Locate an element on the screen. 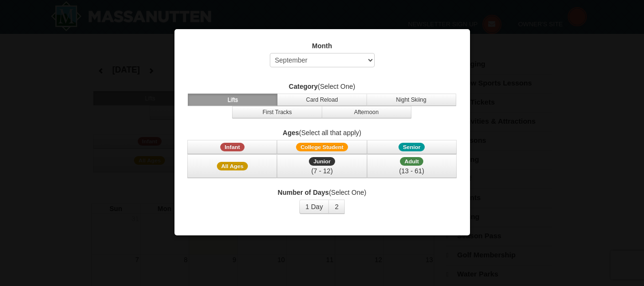 The width and height of the screenshot is (644, 286). button: 2 is located at coordinates (336, 206).